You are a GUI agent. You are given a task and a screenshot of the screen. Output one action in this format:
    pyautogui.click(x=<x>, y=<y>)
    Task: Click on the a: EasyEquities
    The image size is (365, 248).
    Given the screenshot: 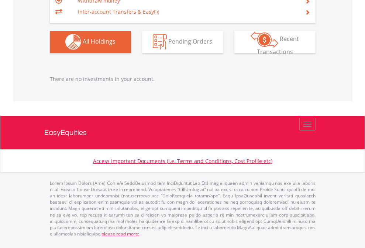 What is the action you would take?
    pyautogui.click(x=183, y=133)
    